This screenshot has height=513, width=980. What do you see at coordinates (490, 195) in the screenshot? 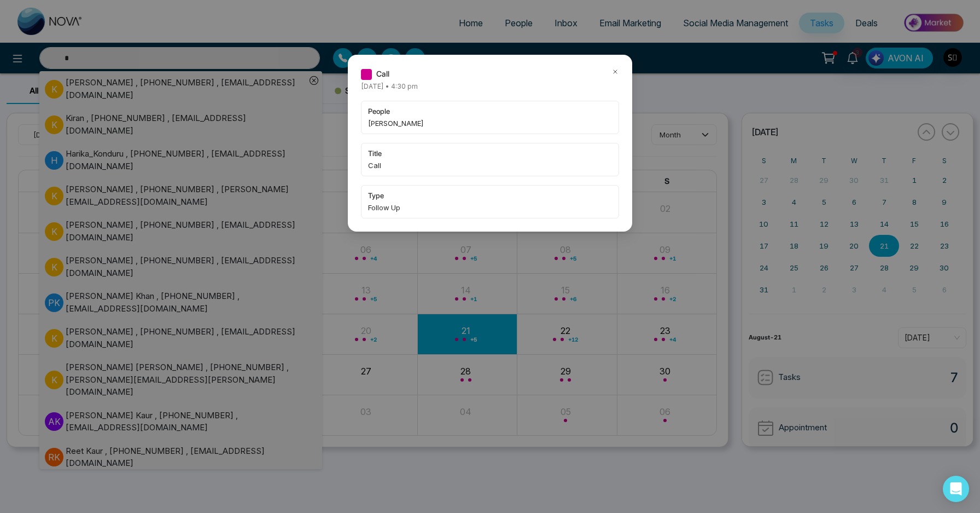
I see `span: type` at bounding box center [490, 195].